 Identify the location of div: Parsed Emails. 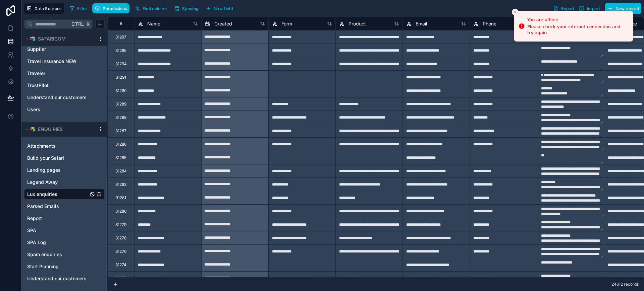
(64, 206).